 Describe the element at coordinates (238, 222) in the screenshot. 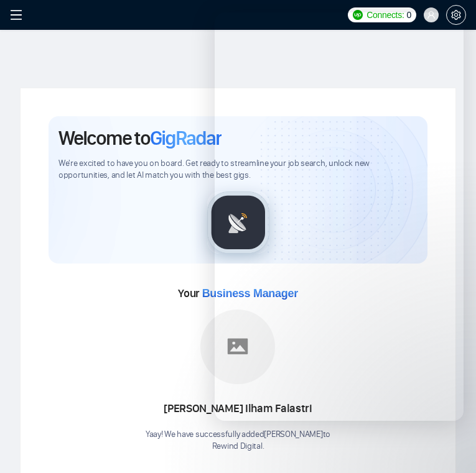

I see `img: gigradar-logo.png` at that location.